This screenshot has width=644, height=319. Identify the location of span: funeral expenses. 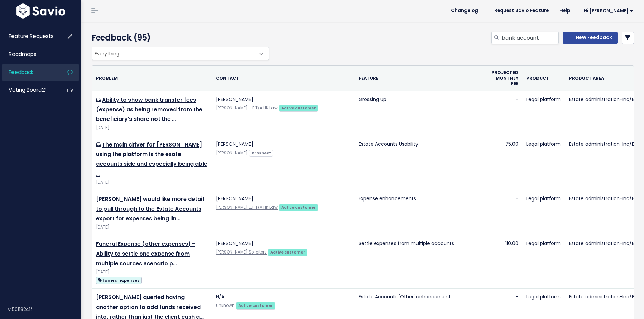
(119, 280).